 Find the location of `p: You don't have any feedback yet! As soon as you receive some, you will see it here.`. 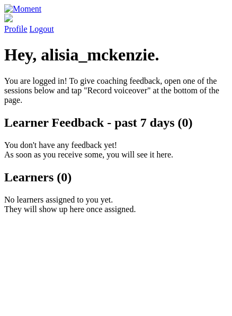

p: You don't have any feedback yet! As soon as you receive some, you will see it here. is located at coordinates (116, 150).